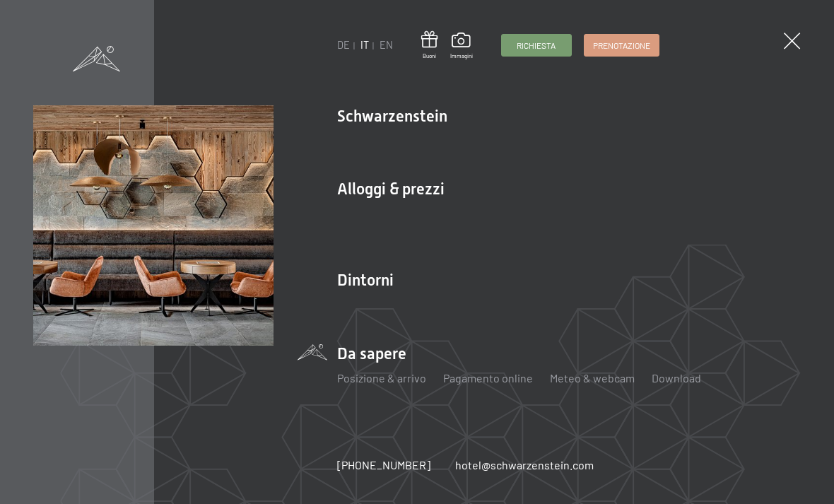  What do you see at coordinates (386, 45) in the screenshot?
I see `a: EN` at bounding box center [386, 45].